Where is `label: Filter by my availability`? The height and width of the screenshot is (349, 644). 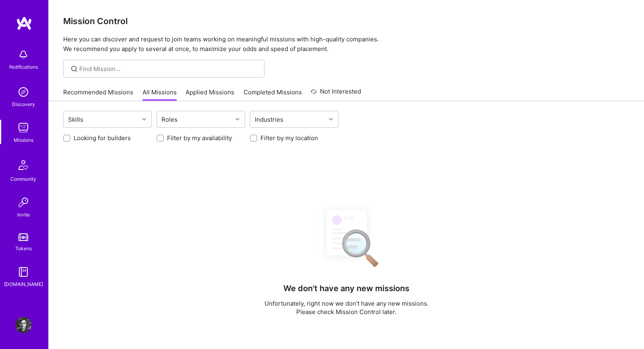
label: Filter by my availability is located at coordinates (199, 138).